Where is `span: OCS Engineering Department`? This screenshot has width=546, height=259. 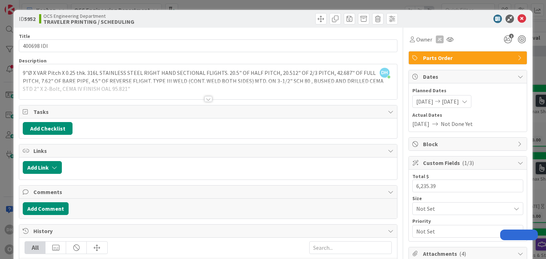 span: OCS Engineering Department is located at coordinates (89, 16).